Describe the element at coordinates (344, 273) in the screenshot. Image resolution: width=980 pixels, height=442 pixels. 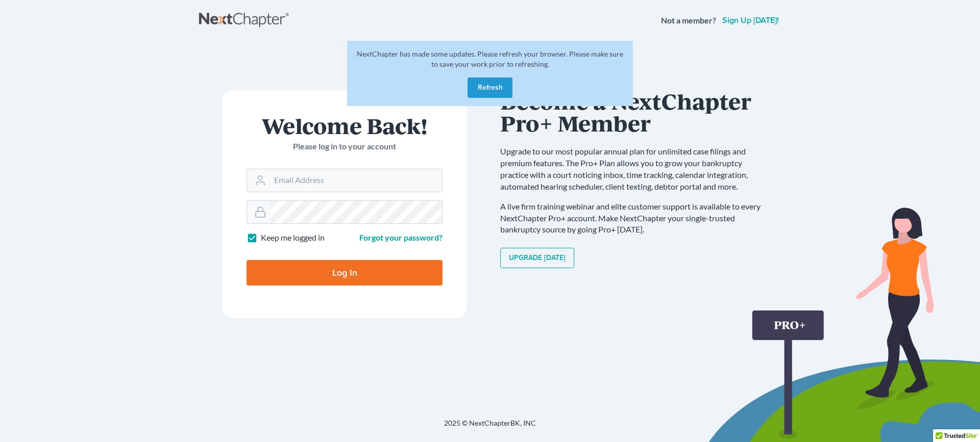
I see `input: Log In` at that location.